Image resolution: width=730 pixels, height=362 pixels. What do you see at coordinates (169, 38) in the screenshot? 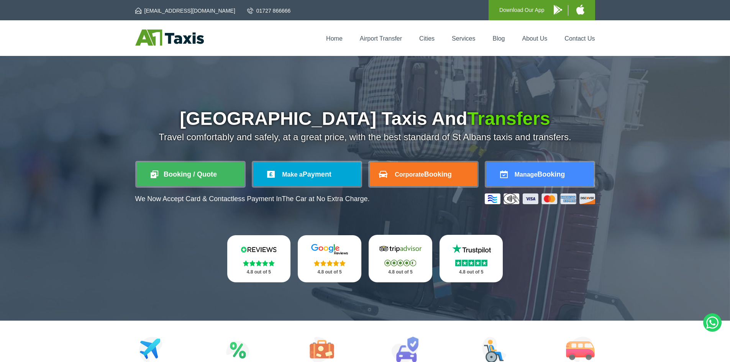
I see `img: A1 Taxis St Albans LTD` at bounding box center [169, 38].